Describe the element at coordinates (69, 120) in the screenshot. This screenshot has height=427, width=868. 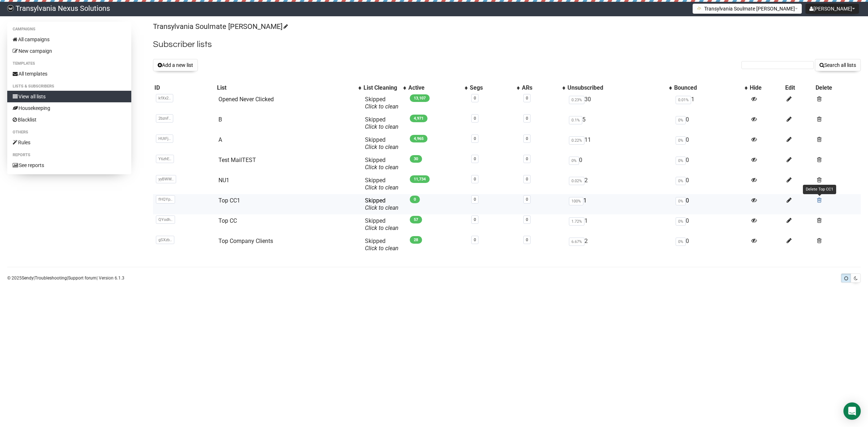
I see `a: Blacklist` at that location.